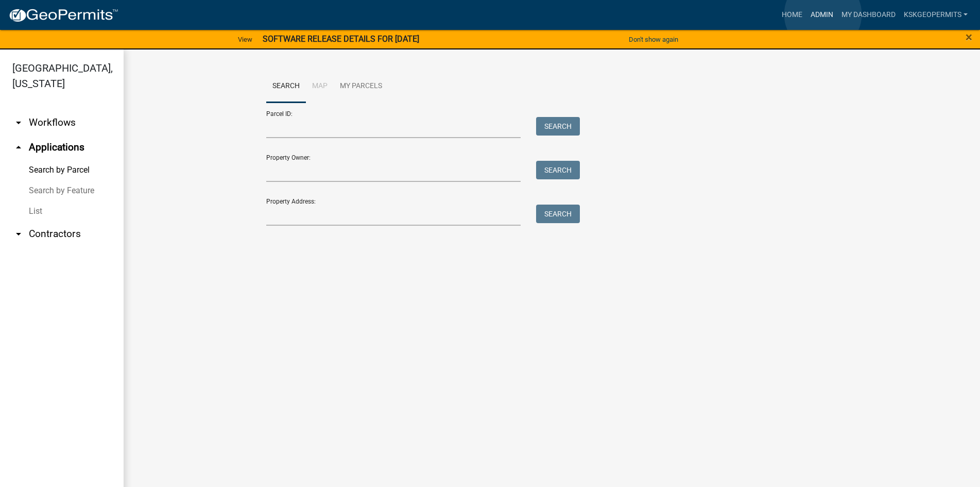 This screenshot has height=487, width=980. I want to click on a: KSKgeopermits, so click(936, 15).